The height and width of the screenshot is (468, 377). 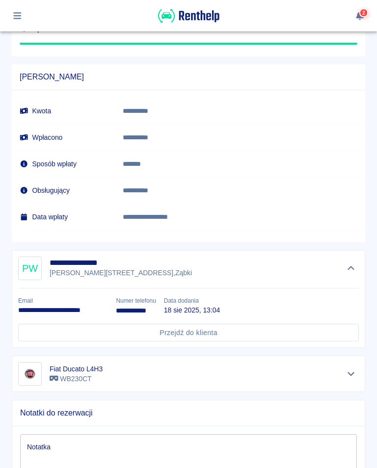 I want to click on h6: Fiat Ducato L4H3, so click(x=76, y=369).